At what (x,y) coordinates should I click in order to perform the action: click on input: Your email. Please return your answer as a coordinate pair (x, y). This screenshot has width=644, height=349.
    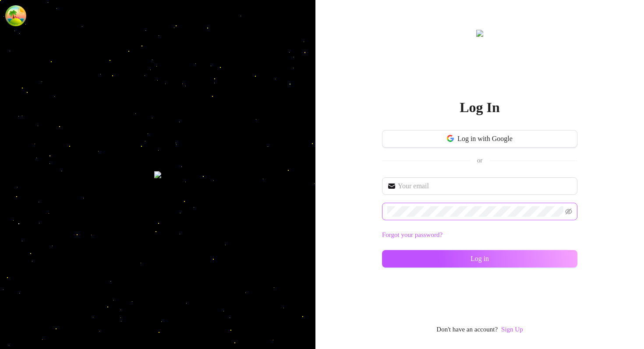
    Looking at the image, I should click on (485, 186).